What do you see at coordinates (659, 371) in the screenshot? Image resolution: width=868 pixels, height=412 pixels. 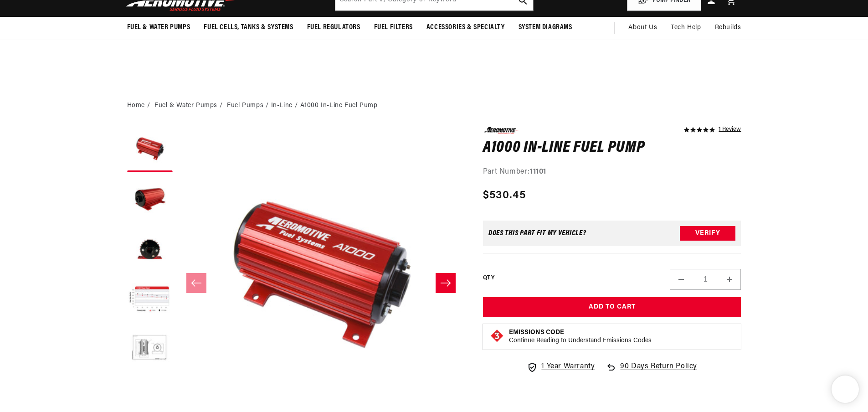 I see `span: 90 Days Return Policy` at bounding box center [659, 371].